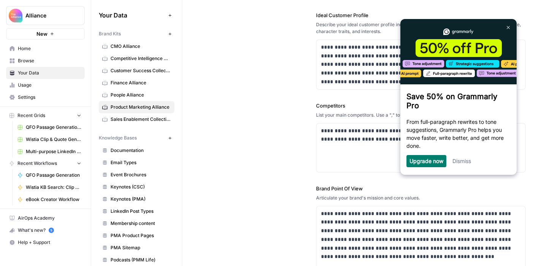  Describe the element at coordinates (54, 199) in the screenshot. I see `span: eBook Creator Workflow` at that location.